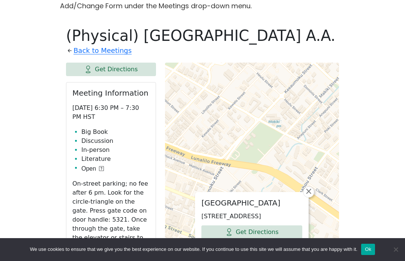 This screenshot has height=261, width=405. Describe the element at coordinates (116, 150) in the screenshot. I see `li: In-person` at that location.